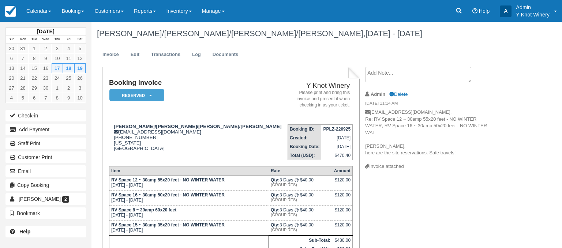 This screenshot has width=562, height=248. Describe the element at coordinates (57, 48) in the screenshot. I see `a: 3` at that location.